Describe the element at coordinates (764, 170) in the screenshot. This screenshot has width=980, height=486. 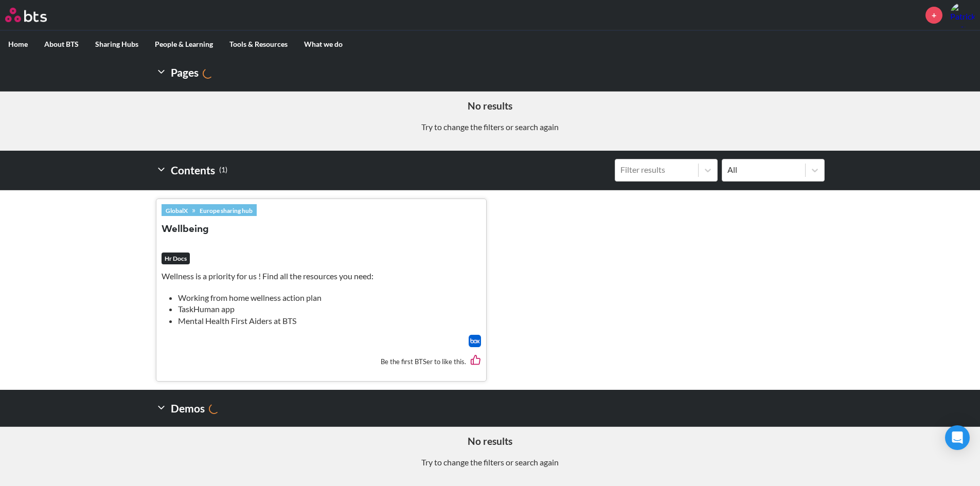
I see `div: All` at that location.